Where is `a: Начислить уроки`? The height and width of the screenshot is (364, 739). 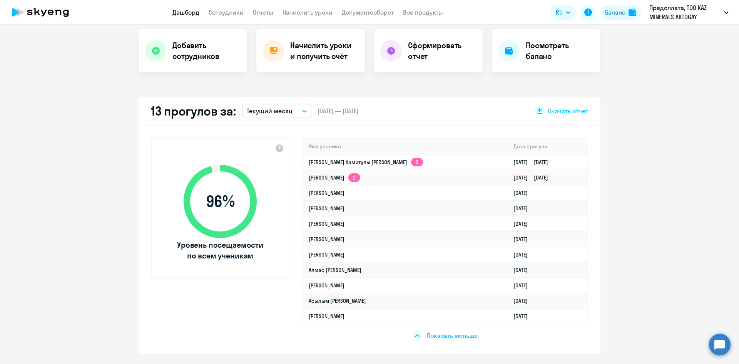 a: Начислить уроки is located at coordinates (308, 12).